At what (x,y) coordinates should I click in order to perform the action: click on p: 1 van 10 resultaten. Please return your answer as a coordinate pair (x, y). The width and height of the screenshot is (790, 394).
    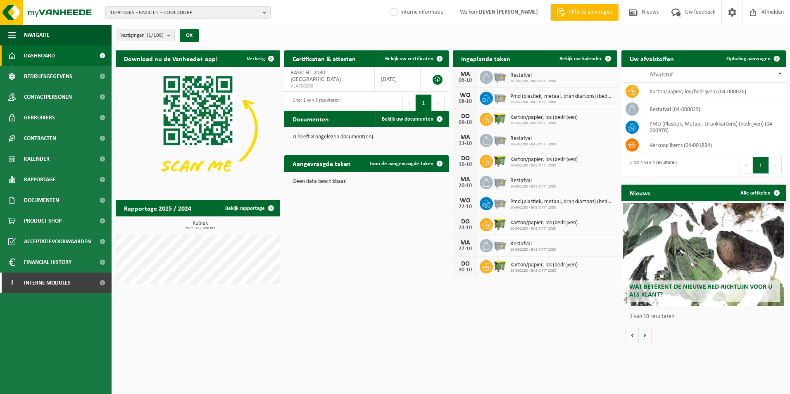
    Looking at the image, I should click on (705, 317).